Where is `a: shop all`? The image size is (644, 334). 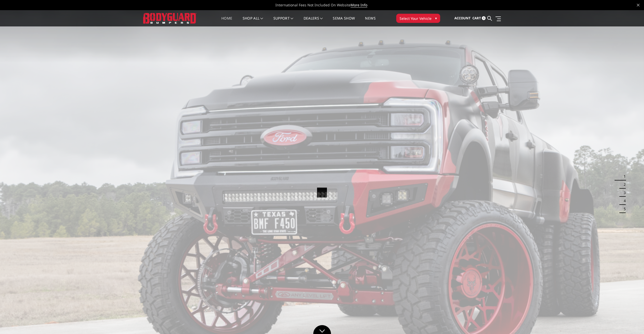 a: shop all is located at coordinates (253, 21).